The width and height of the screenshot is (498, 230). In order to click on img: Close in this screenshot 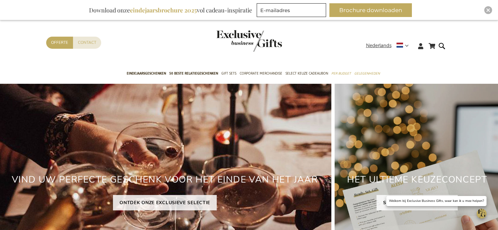, I will do `click(488, 10)`.